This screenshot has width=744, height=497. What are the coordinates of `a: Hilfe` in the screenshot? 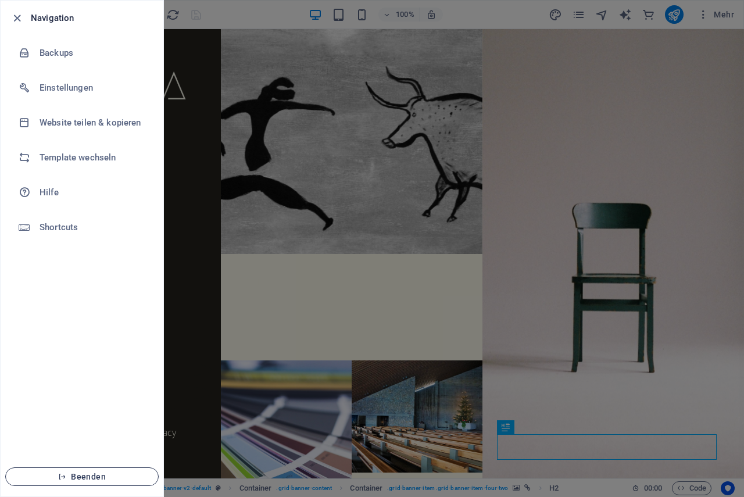 It's located at (82, 192).